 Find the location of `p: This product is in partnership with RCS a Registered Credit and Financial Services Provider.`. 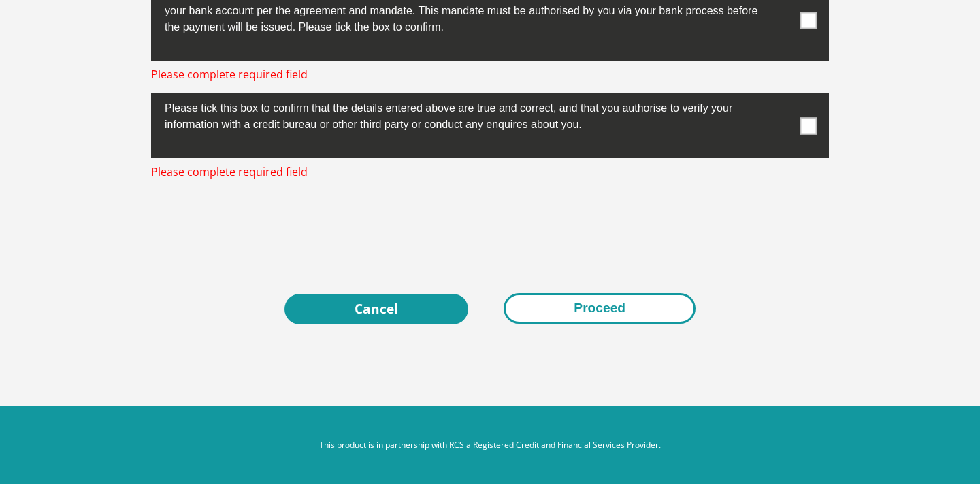

p: This product is in partnership with RCS a Registered Credit and Financial Services Provider. is located at coordinates (490, 445).